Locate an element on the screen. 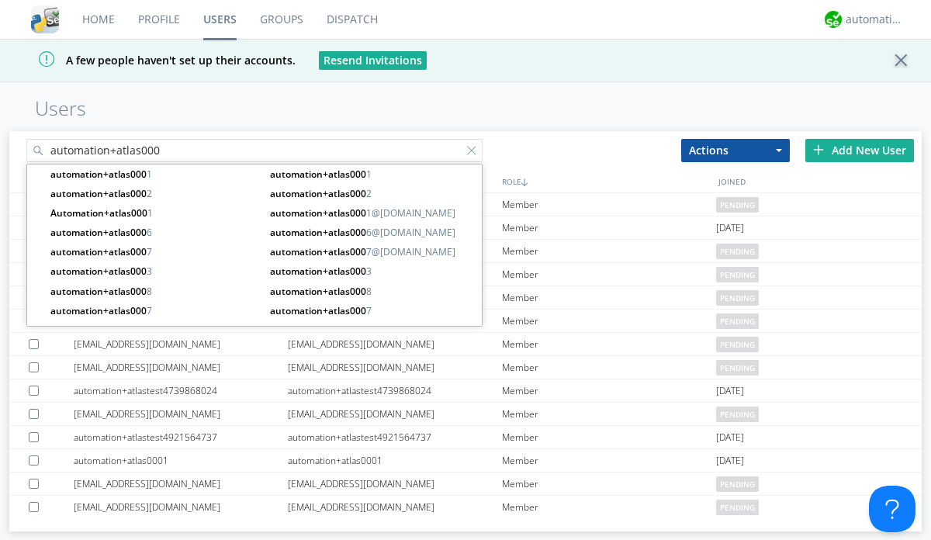 This screenshot has height=540, width=931. button: Resend Invitations is located at coordinates (372, 61).